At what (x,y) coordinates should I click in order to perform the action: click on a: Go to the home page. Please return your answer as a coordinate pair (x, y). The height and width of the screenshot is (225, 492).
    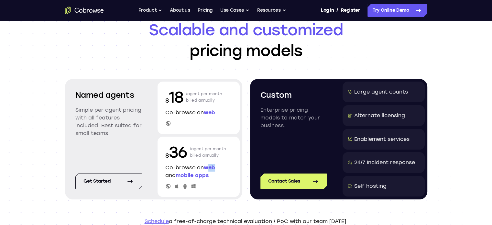
    Looking at the image, I should click on (84, 10).